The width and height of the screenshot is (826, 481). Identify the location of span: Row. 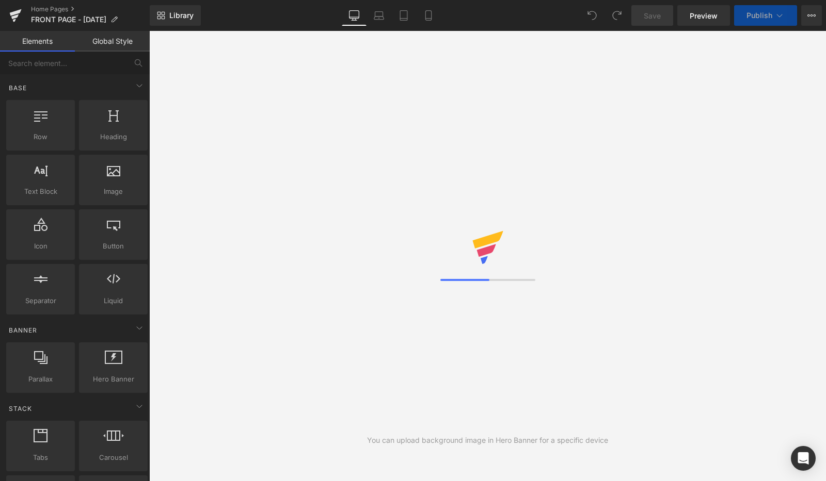
(40, 137).